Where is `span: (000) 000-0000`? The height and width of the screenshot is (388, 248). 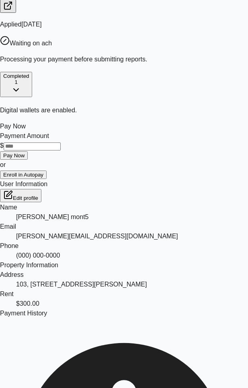 span: (000) 000-0000 is located at coordinates (38, 255).